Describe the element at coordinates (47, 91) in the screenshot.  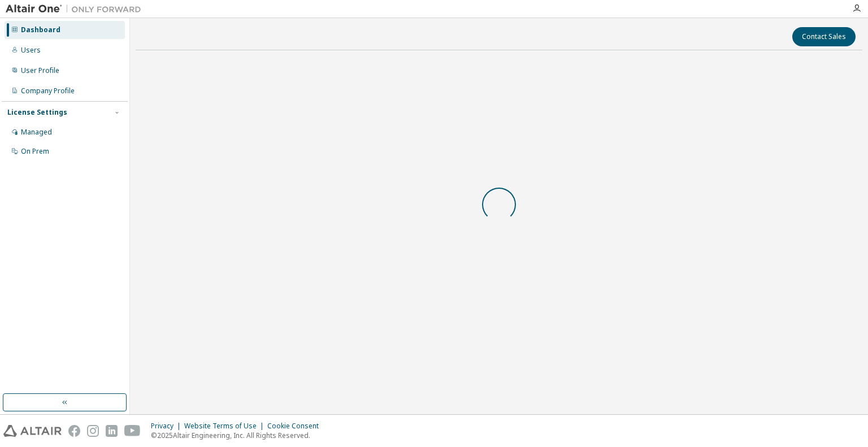
I see `div: Company Profile` at that location.